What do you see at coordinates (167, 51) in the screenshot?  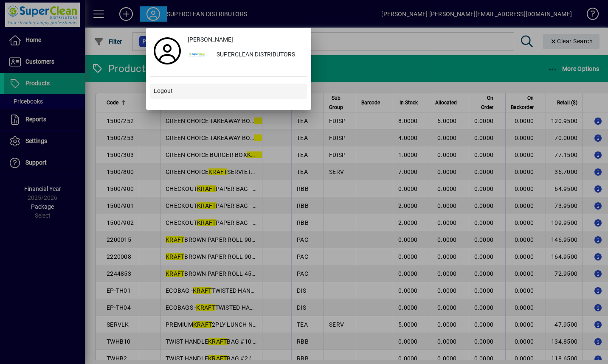 I see `a: Profile` at bounding box center [167, 51].